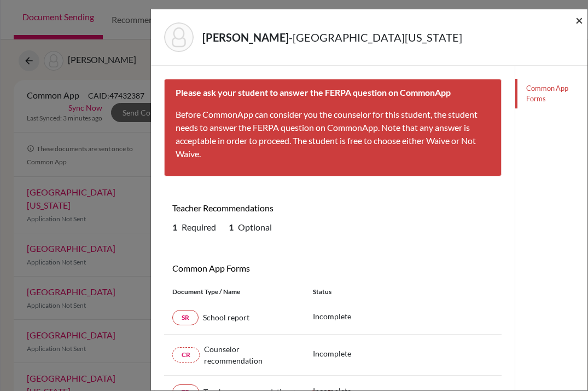 Image resolution: width=588 pixels, height=391 pixels. I want to click on a: Common App Forms, so click(551, 93).